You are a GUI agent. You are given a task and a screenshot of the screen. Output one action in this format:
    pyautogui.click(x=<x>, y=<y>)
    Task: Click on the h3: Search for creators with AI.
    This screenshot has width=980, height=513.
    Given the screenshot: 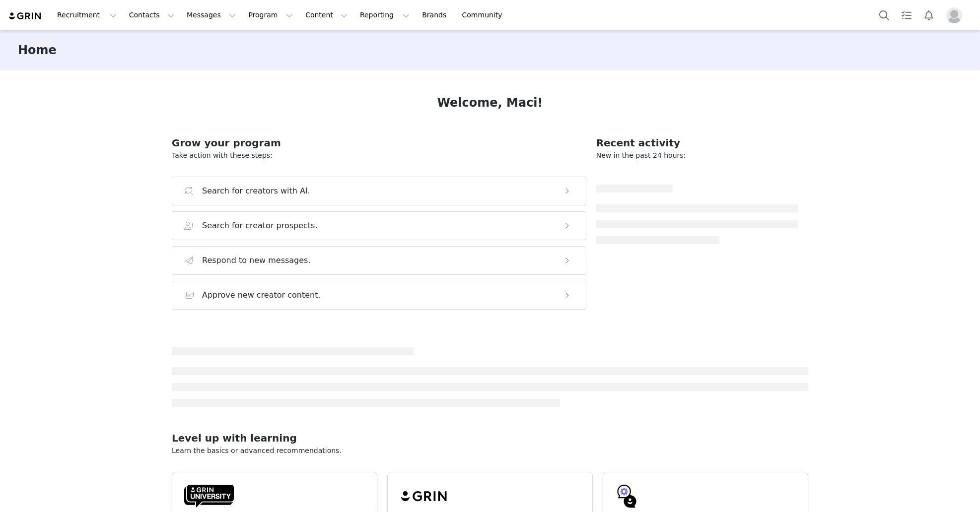 What is the action you would take?
    pyautogui.click(x=256, y=191)
    